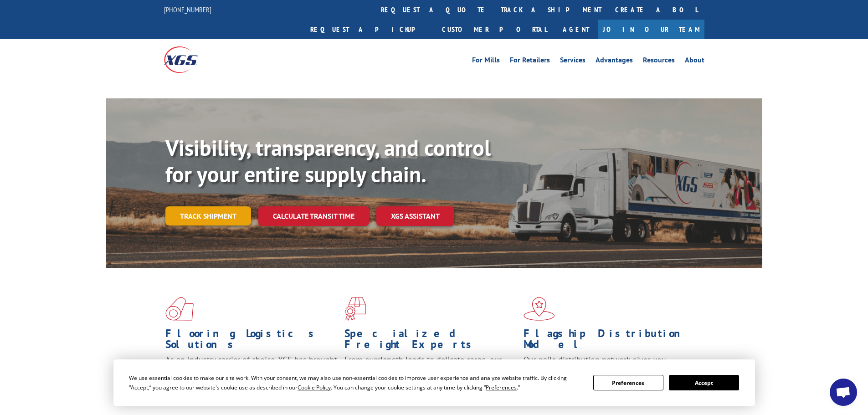  What do you see at coordinates (209, 216) in the screenshot?
I see `a: Track shipment` at bounding box center [209, 216].